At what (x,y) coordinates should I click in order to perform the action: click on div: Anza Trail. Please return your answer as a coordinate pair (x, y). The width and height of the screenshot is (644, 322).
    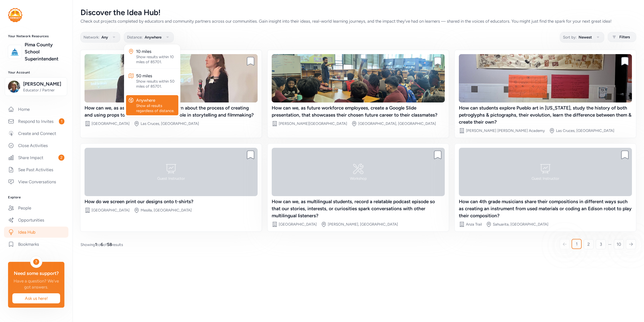
    Looking at the image, I should click on (474, 224).